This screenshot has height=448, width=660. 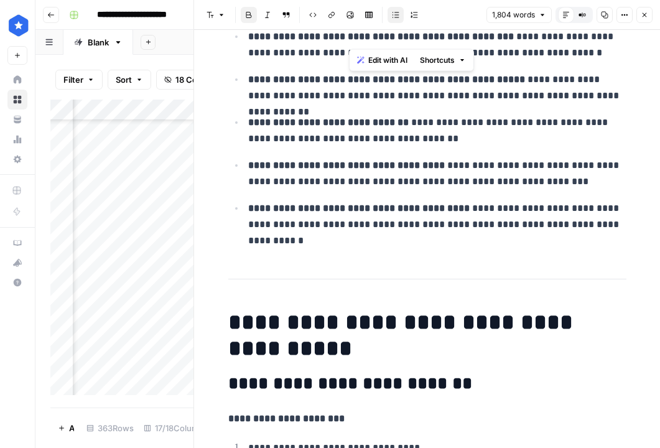 I want to click on div: What's new?, so click(x=17, y=262).